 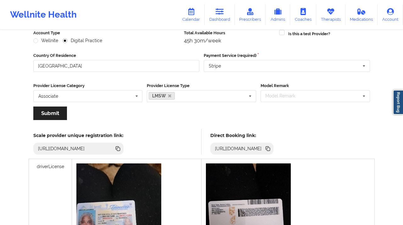 What do you see at coordinates (331, 15) in the screenshot?
I see `a: Therapists` at bounding box center [331, 15].